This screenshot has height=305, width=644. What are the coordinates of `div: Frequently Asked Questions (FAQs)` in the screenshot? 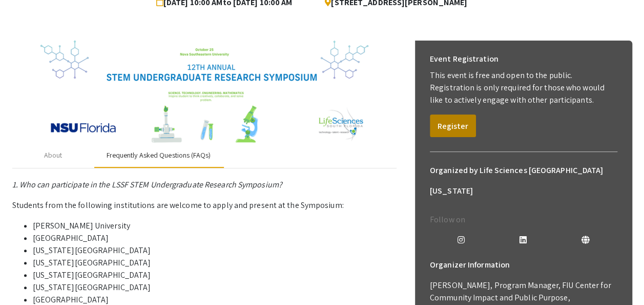 It's located at (159, 155).